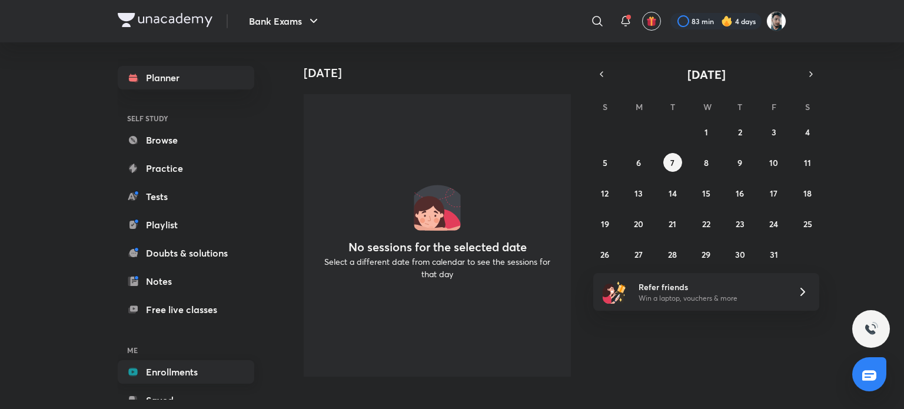  What do you see at coordinates (808, 193) in the screenshot?
I see `abbr: October 18, 2025` at bounding box center [808, 193].